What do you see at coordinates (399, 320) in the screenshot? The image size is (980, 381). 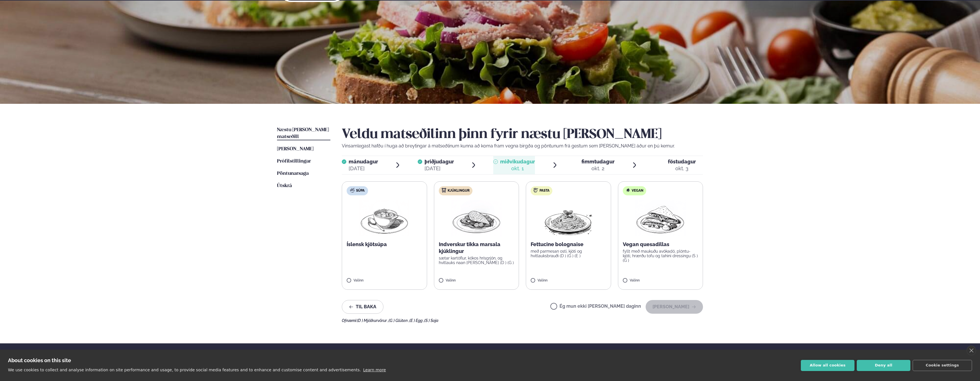 I see `span: (G ) Glúten ,` at bounding box center [399, 320].